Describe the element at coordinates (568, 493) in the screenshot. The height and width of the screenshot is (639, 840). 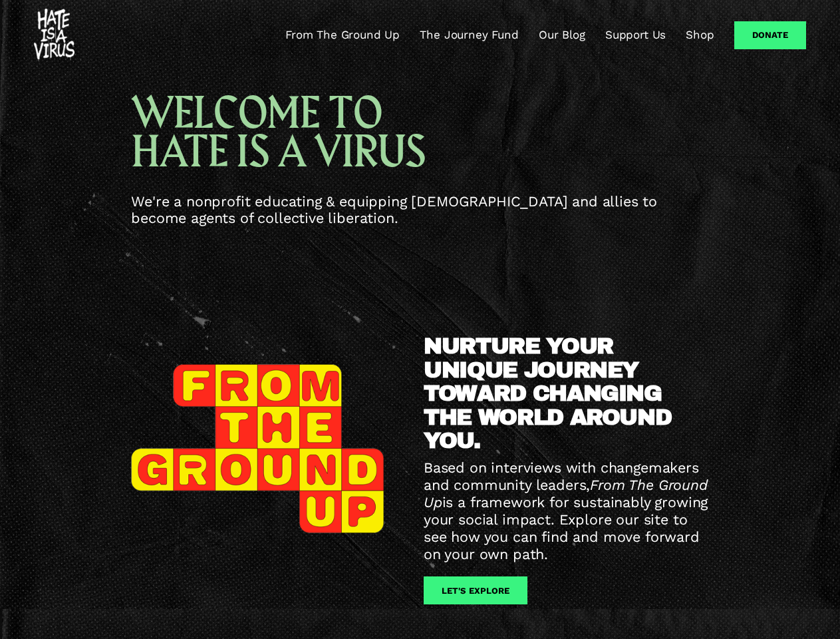
I see `em: From The Ground Up` at that location.